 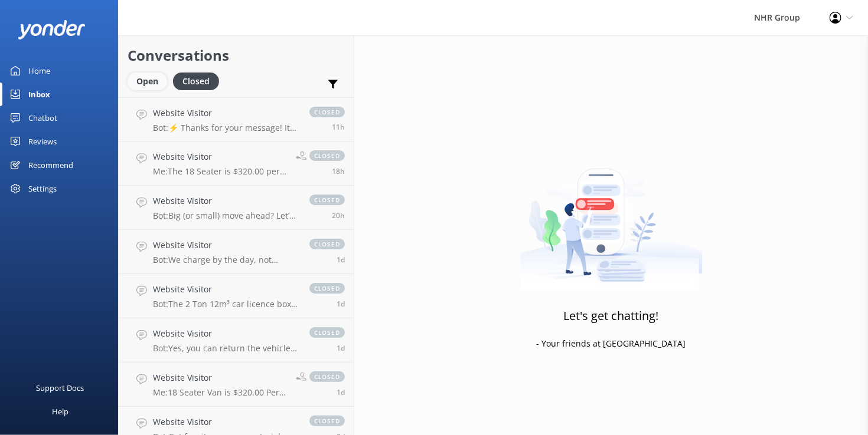 I want to click on h3: Let's get chatting!, so click(x=611, y=316).